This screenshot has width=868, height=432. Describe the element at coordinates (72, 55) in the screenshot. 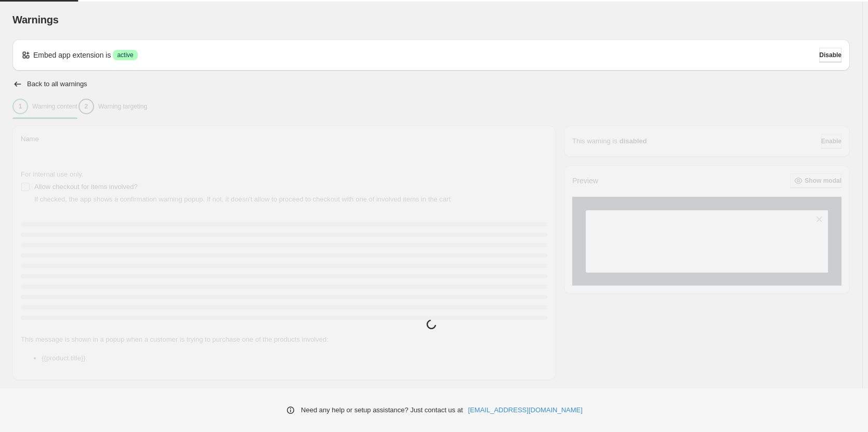

I see `p: Embed app extension is` at that location.